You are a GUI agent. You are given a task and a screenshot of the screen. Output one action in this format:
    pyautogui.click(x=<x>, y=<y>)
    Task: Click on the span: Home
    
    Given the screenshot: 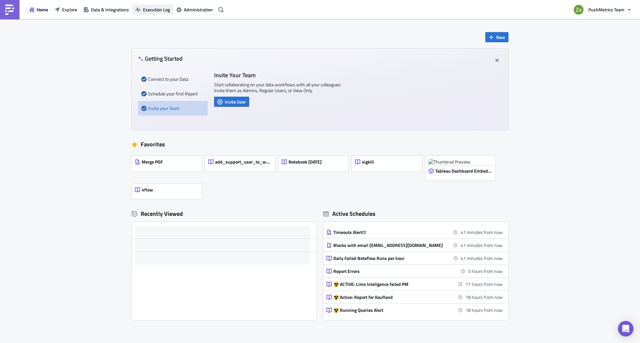 What is the action you would take?
    pyautogui.click(x=42, y=9)
    